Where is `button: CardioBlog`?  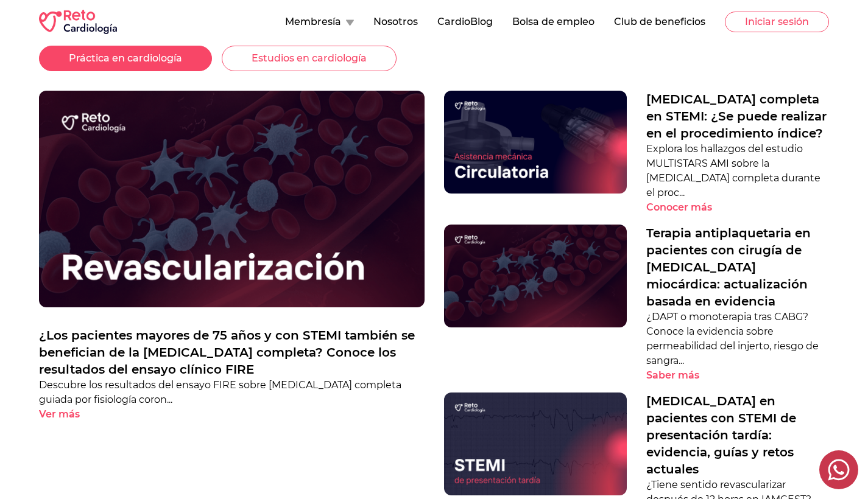 button: CardioBlog is located at coordinates (464, 22).